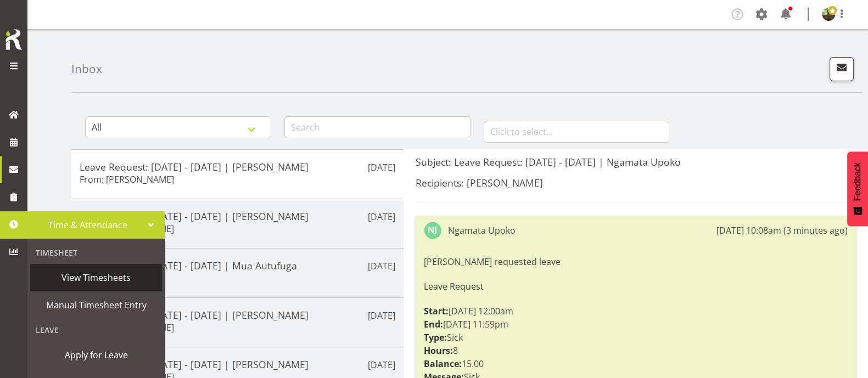 Image resolution: width=868 pixels, height=378 pixels. Describe the element at coordinates (432, 230) in the screenshot. I see `img: ngamata-junior3423.jpg` at that location.